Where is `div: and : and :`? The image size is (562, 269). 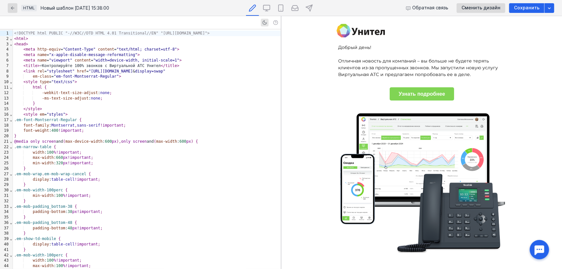 div: and : and : is located at coordinates (147, 141).